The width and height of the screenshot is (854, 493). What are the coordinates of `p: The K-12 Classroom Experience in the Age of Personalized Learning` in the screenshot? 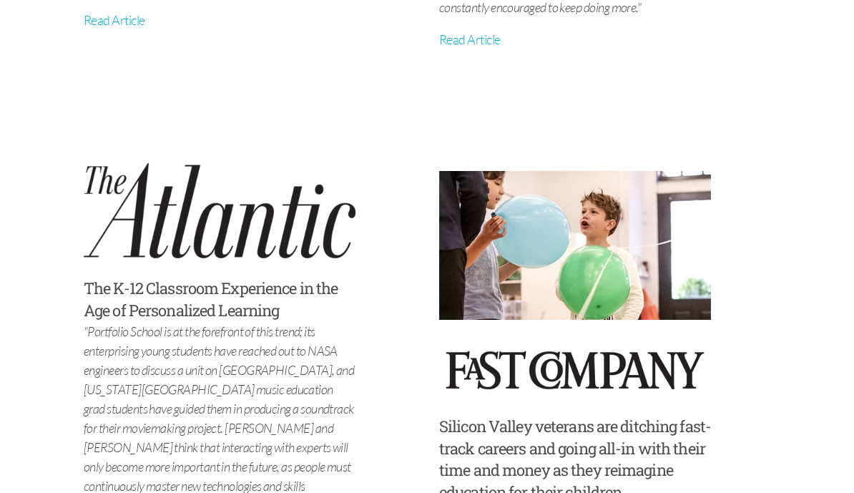 It's located at (212, 299).